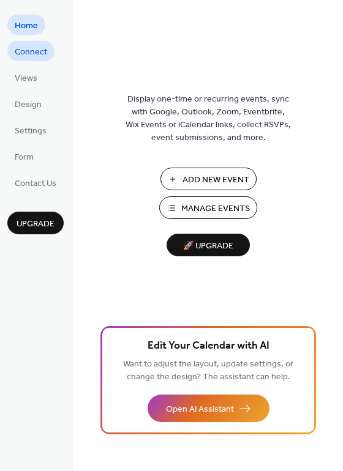  Describe the element at coordinates (216, 180) in the screenshot. I see `span: Add New Event` at that location.